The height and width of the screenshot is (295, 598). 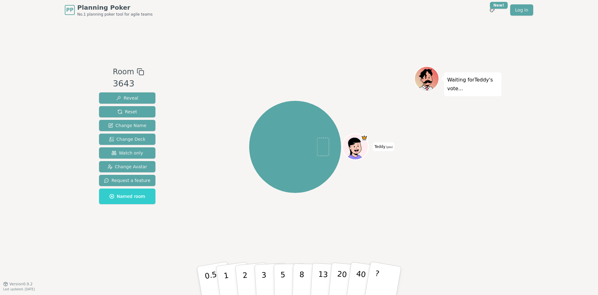 I want to click on span: Room, so click(x=123, y=72).